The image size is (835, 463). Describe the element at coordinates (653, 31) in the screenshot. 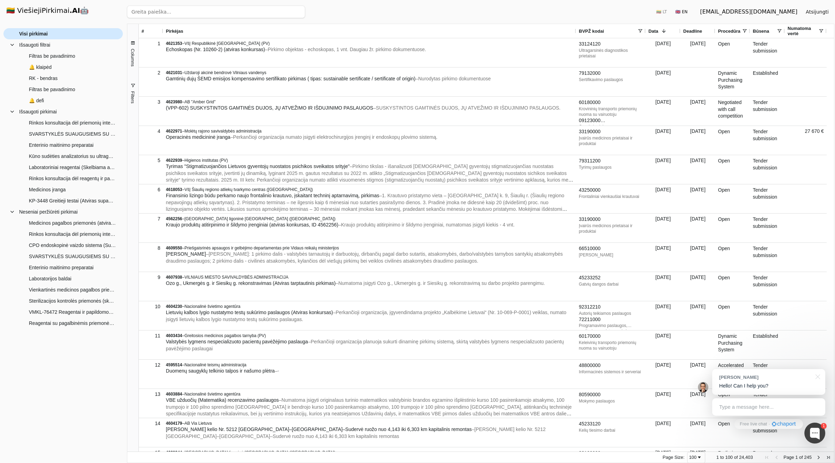

I see `span: Data` at that location.